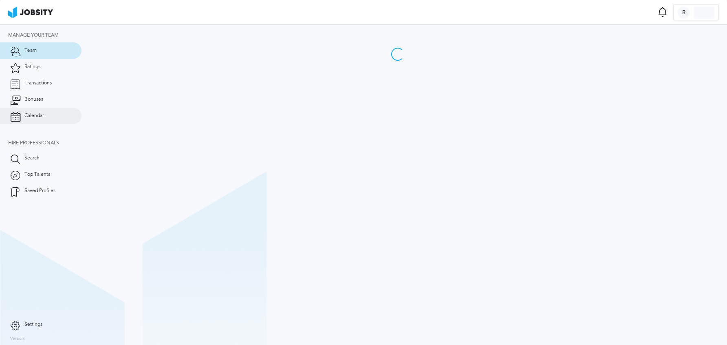 Image resolution: width=727 pixels, height=345 pixels. Describe the element at coordinates (31, 12) in the screenshot. I see `img: ab4bad089aa723f57921c736e9817d99.png` at that location.